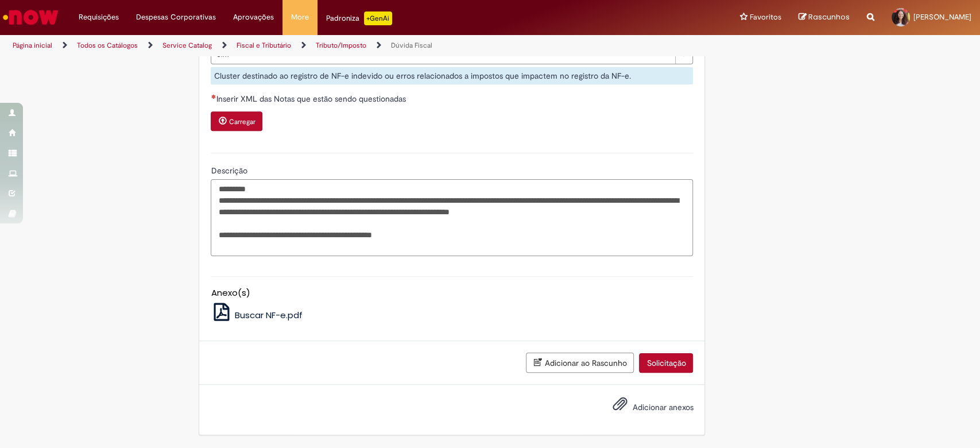  Describe the element at coordinates (452, 76) in the screenshot. I see `div: Cluster destinado ao registro de NF-e indevido ou erros relacionados a impostos que impactem no r...` at that location.